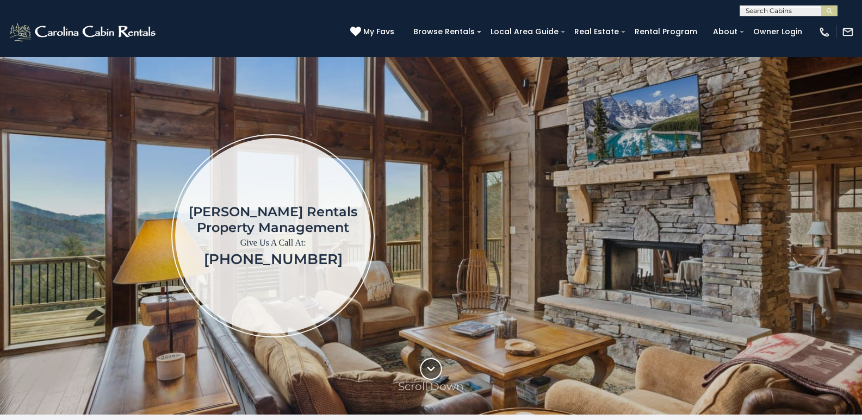 Image resolution: width=862 pixels, height=420 pixels. I want to click on a: Owner Login, so click(778, 32).